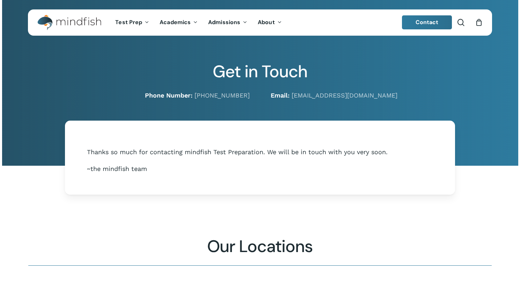 Image resolution: width=520 pixels, height=308 pixels. What do you see at coordinates (270, 22) in the screenshot?
I see `a: About` at bounding box center [270, 22].